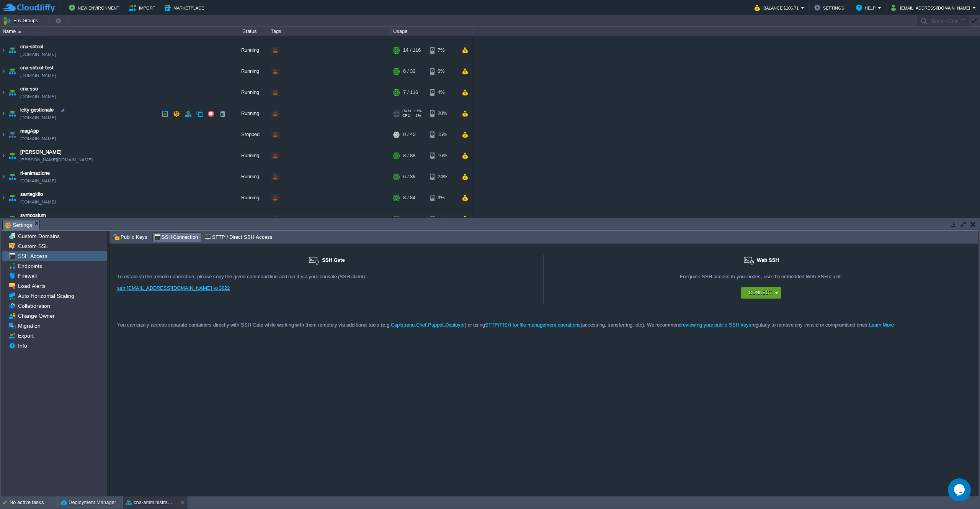 The height and width of the screenshot is (509, 980). Describe the element at coordinates (31, 194) in the screenshot. I see `a: santegidio` at that location.